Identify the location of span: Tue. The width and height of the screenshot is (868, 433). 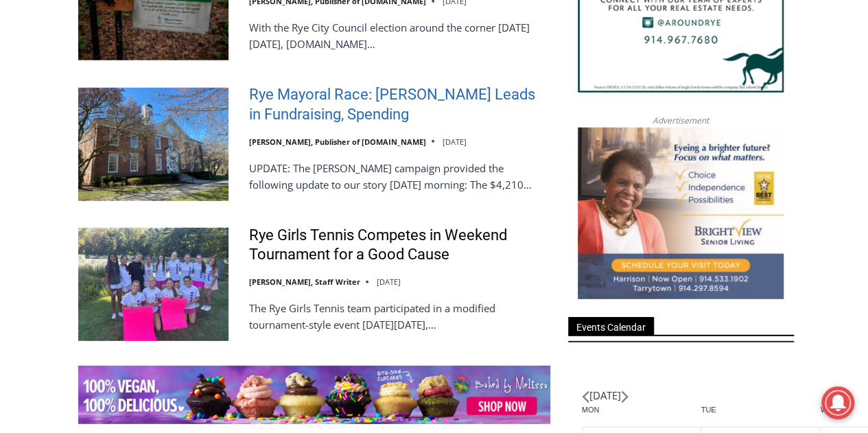
(761, 409).